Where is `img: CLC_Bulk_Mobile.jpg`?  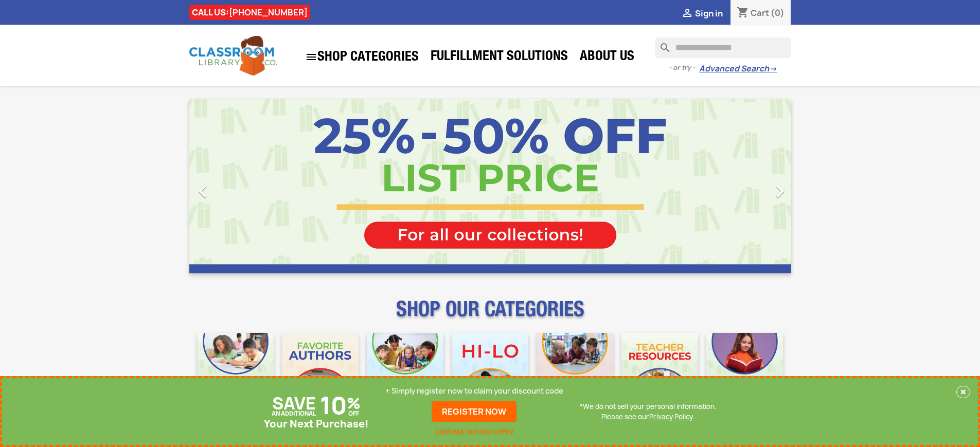
img: CLC_Bulk_Mobile.jpg is located at coordinates (235, 371).